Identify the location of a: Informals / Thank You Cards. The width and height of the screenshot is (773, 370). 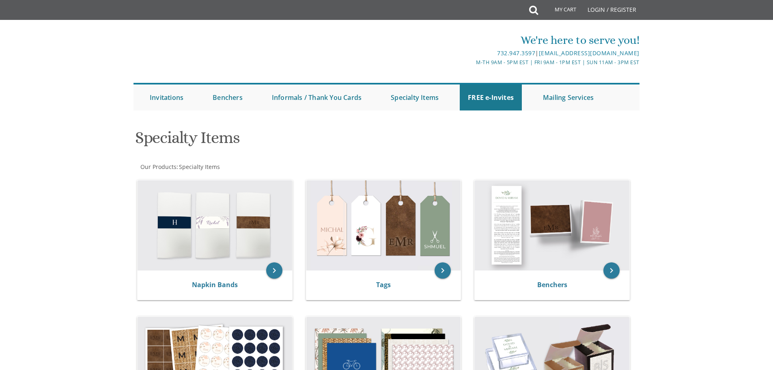
(316, 97).